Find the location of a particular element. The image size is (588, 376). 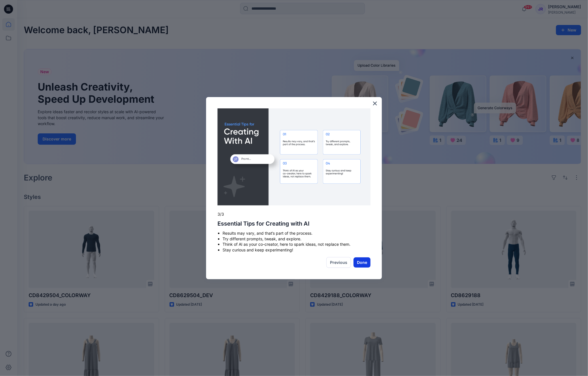

button: Done is located at coordinates (362, 262).